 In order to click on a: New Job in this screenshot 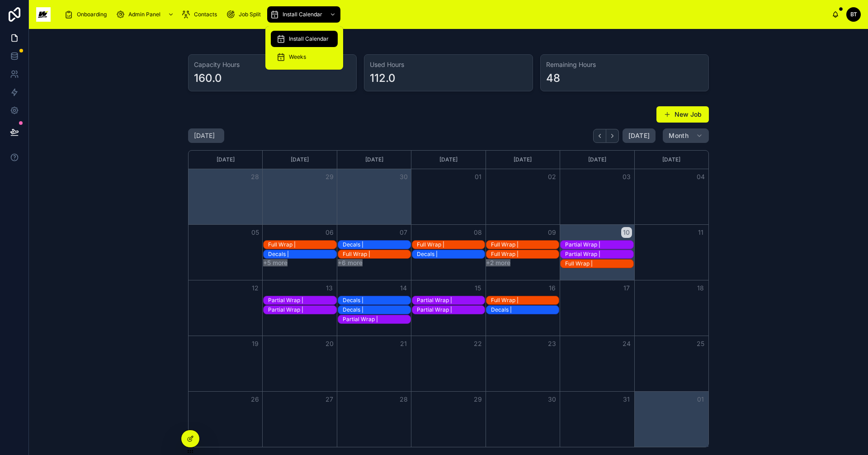, I will do `click(683, 114)`.